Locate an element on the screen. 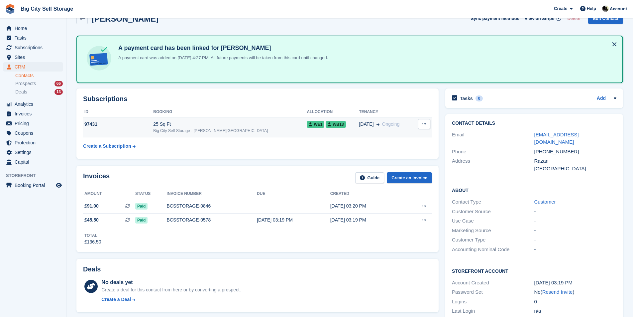 The height and width of the screenshot is (317, 633). span: Prospects is located at coordinates (26, 83).